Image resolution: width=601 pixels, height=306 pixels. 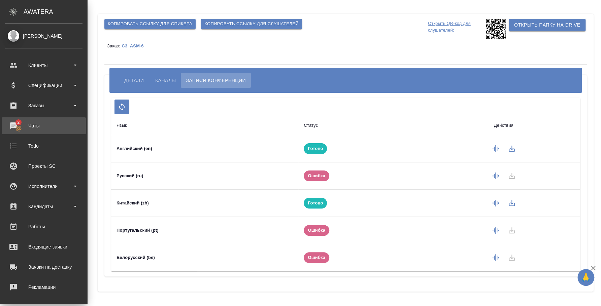 I want to click on span: Детали, so click(x=134, y=80).